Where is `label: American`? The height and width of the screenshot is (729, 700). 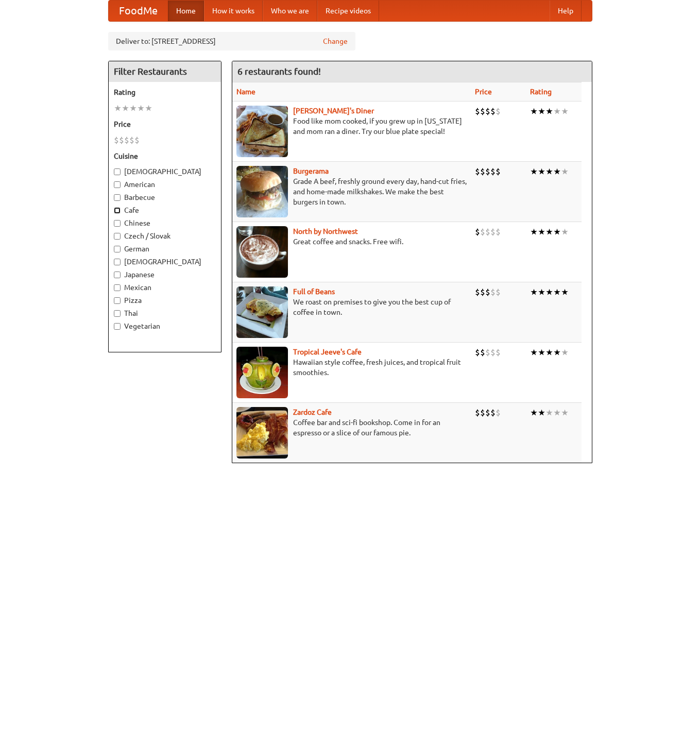
label: American is located at coordinates (165, 185).